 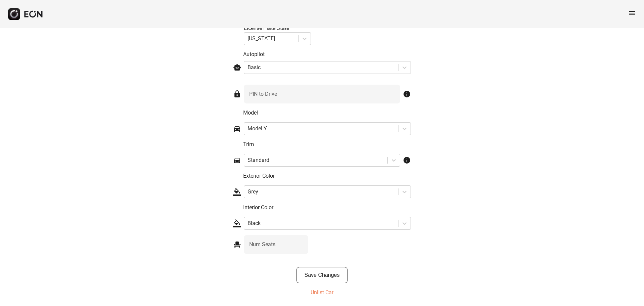 I want to click on label: Num Seats, so click(x=262, y=245).